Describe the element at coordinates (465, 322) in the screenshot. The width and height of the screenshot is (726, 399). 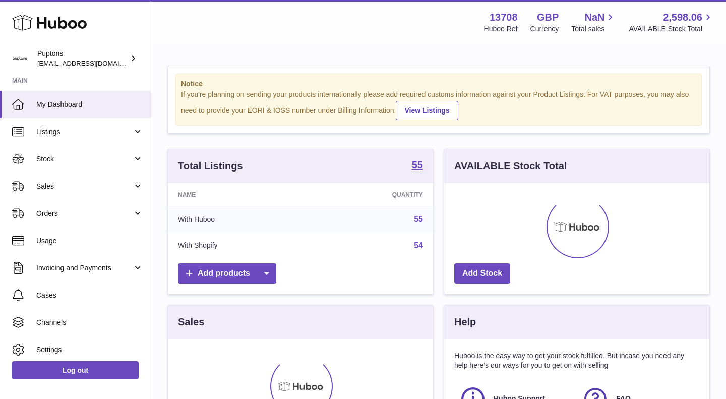
I see `h3: Help` at that location.